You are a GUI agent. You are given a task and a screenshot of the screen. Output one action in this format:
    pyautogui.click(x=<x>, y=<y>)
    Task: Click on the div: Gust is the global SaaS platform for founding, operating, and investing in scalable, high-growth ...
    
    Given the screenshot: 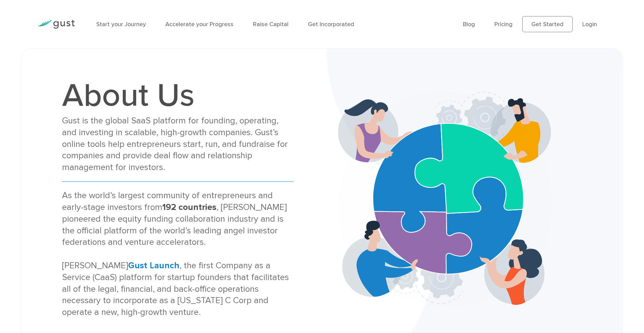 What is the action you would take?
    pyautogui.click(x=178, y=144)
    